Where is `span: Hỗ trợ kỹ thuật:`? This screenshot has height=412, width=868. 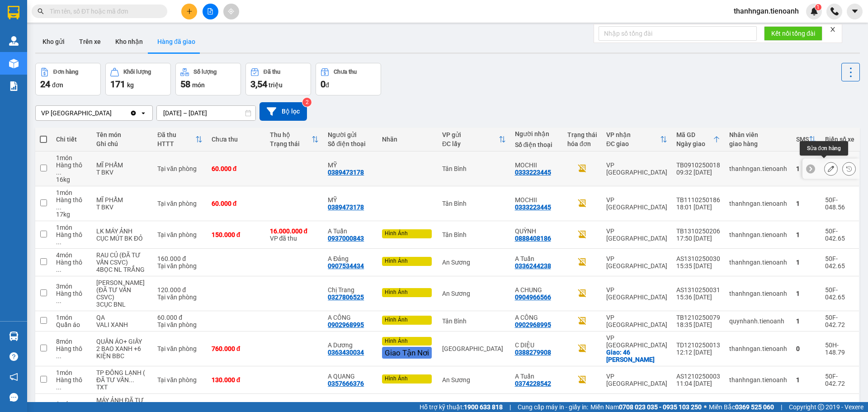 span: Hỗ trợ kỹ thuật: is located at coordinates (461, 407).